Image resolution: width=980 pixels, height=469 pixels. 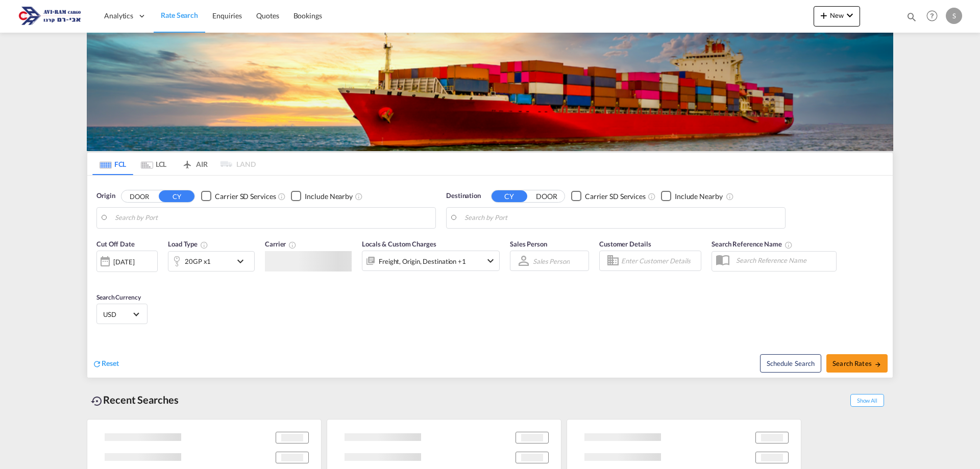 What do you see at coordinates (204, 245) in the screenshot?
I see `md-icon: icon-information-outline` at bounding box center [204, 245].